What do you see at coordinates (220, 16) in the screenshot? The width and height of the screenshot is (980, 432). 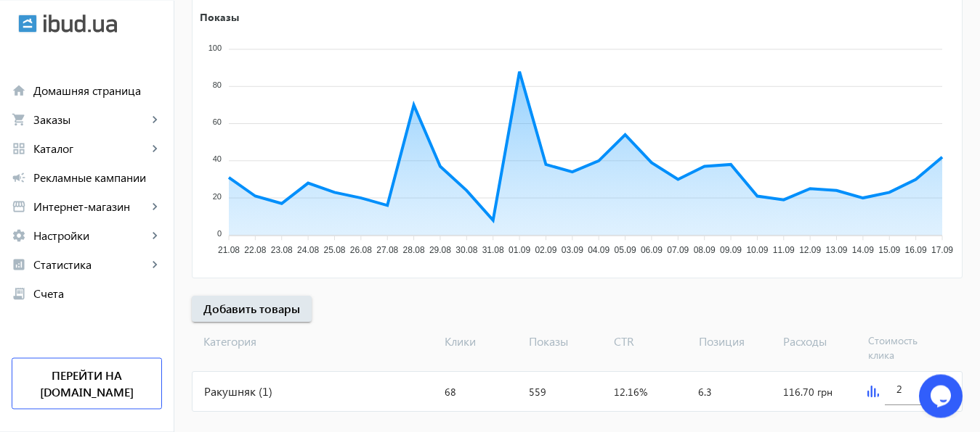 I see `text: Показы` at bounding box center [220, 16].